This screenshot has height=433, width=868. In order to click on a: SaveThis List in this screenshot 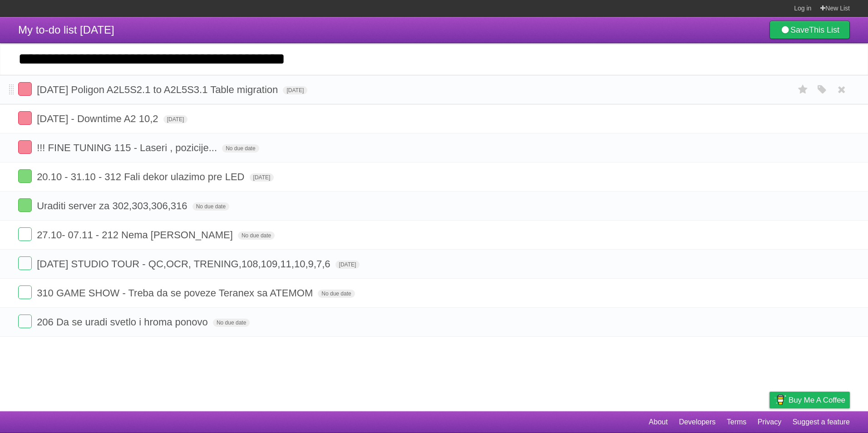, I will do `click(809, 30)`.